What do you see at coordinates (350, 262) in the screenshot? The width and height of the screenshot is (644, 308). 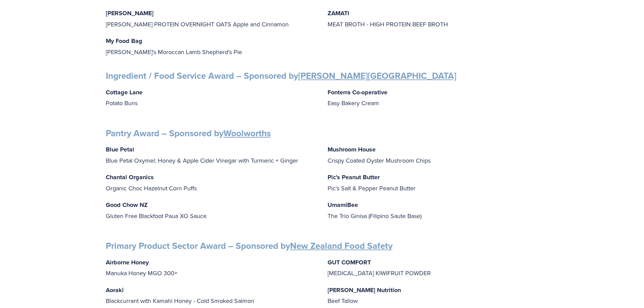 I see `strong: GUT COMFORT` at bounding box center [350, 262].